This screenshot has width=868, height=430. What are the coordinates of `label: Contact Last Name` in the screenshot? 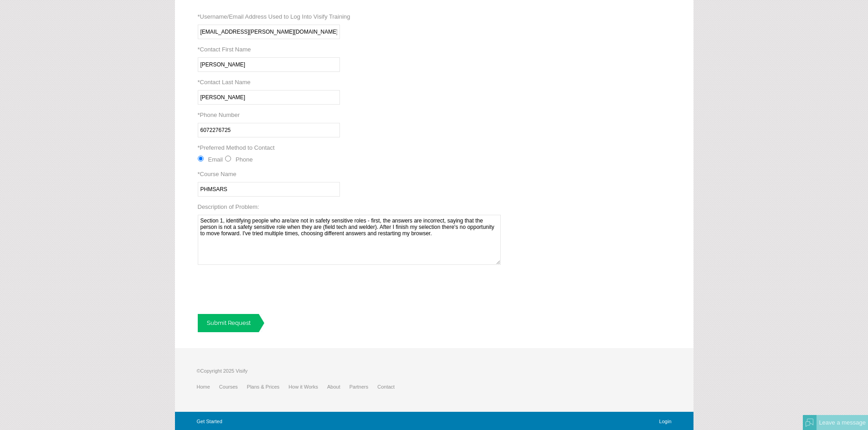 It's located at (225, 82).